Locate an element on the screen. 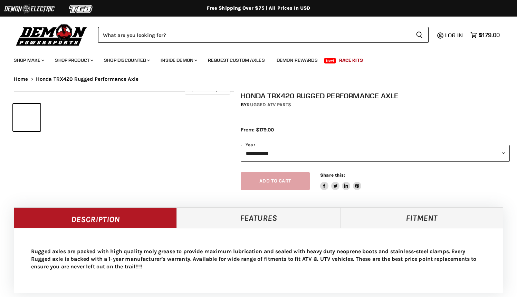  button: Search is located at coordinates (419, 35).